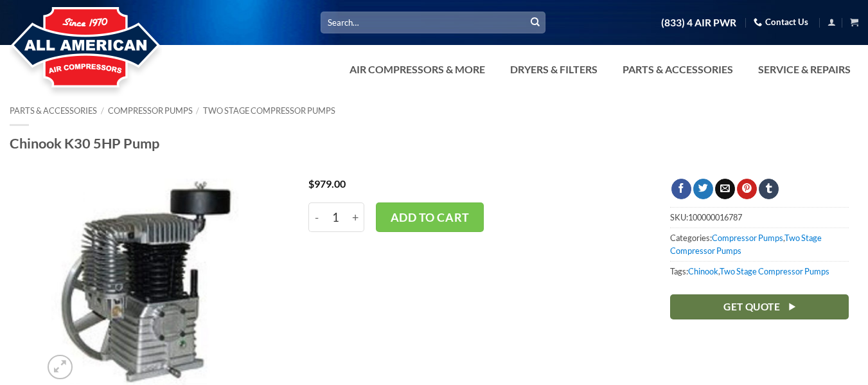 This screenshot has width=868, height=385. What do you see at coordinates (434, 111) in the screenshot?
I see `nav: Breadcrumb` at bounding box center [434, 111].